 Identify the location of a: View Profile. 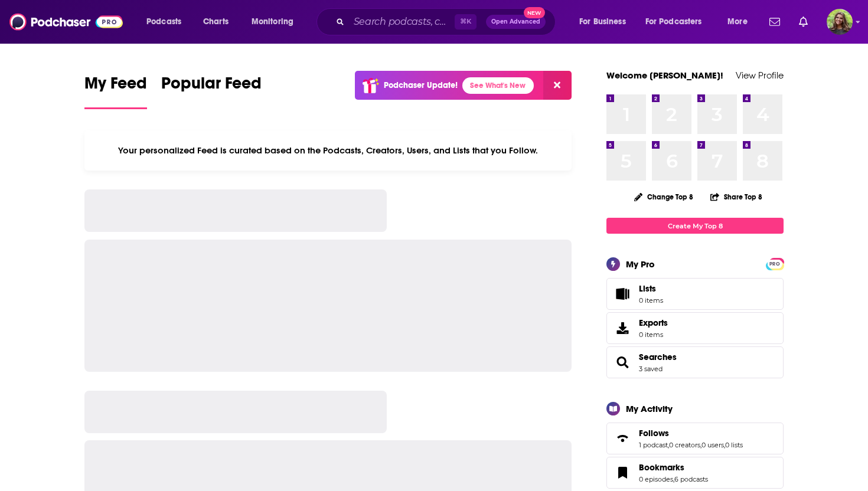
(760, 75).